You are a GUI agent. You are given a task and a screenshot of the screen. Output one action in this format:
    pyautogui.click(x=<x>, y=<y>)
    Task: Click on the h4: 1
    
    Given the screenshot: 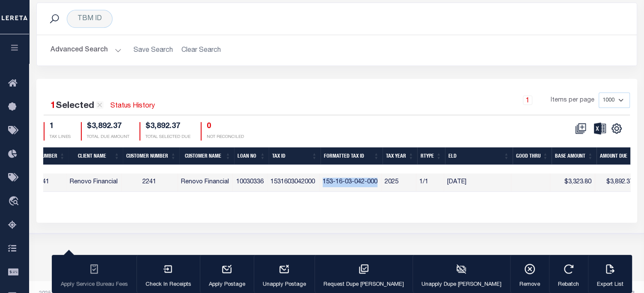 What is the action you would take?
    pyautogui.click(x=60, y=127)
    